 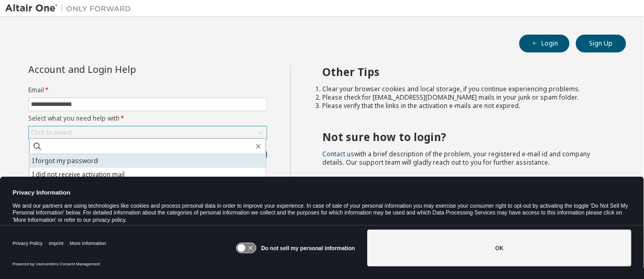 I want to click on div: Account and Login Help, so click(x=124, y=69).